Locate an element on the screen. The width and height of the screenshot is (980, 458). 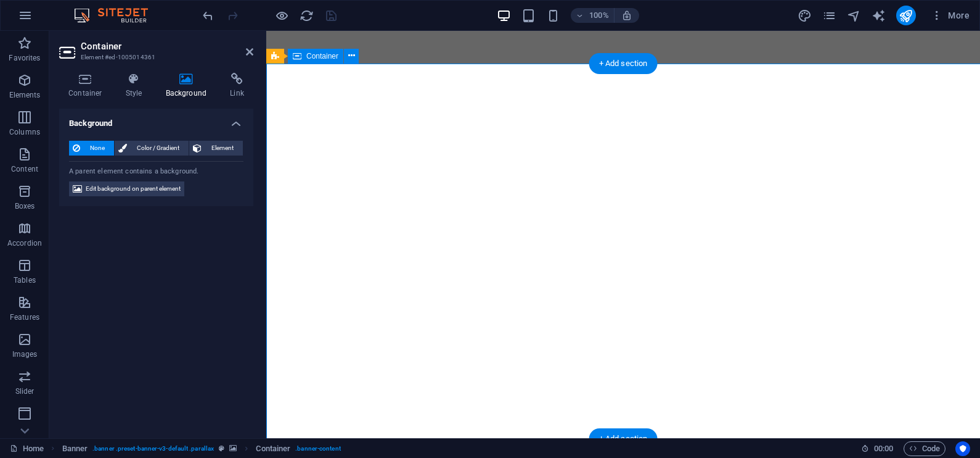
button: Click here to leave preview mode and continue editing is located at coordinates (282, 15).